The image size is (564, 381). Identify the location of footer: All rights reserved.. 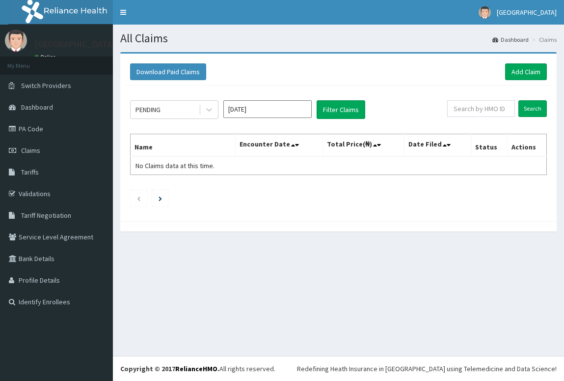
(338, 368).